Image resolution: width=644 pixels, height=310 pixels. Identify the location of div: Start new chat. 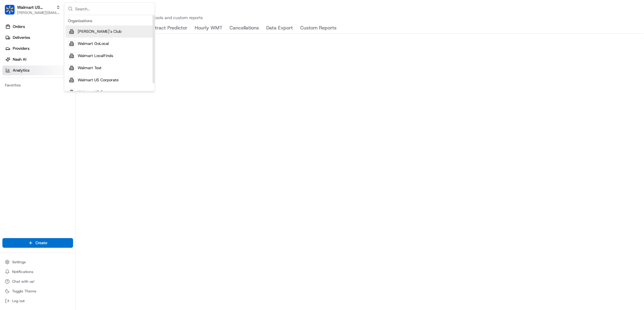
(63, 61).